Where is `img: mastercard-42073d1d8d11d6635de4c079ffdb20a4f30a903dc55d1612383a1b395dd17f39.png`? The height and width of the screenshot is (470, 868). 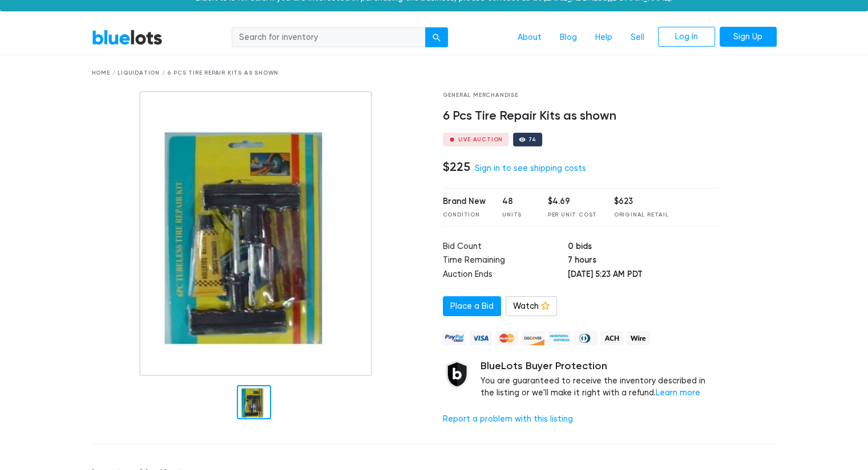
img: mastercard-42073d1d8d11d6635de4c079ffdb20a4f30a903dc55d1612383a1b395dd17f39.png is located at coordinates (506, 338).